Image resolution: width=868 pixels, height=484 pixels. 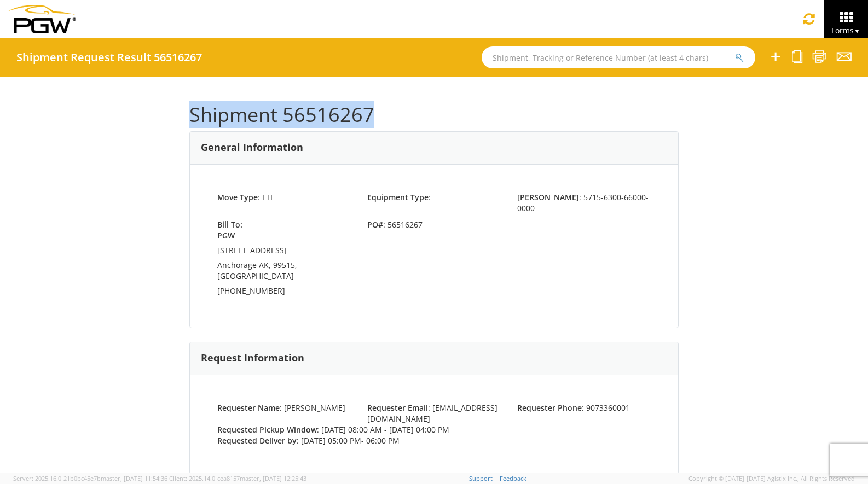 I want to click on span: : 5715-6300-66000-0000, so click(x=583, y=203).